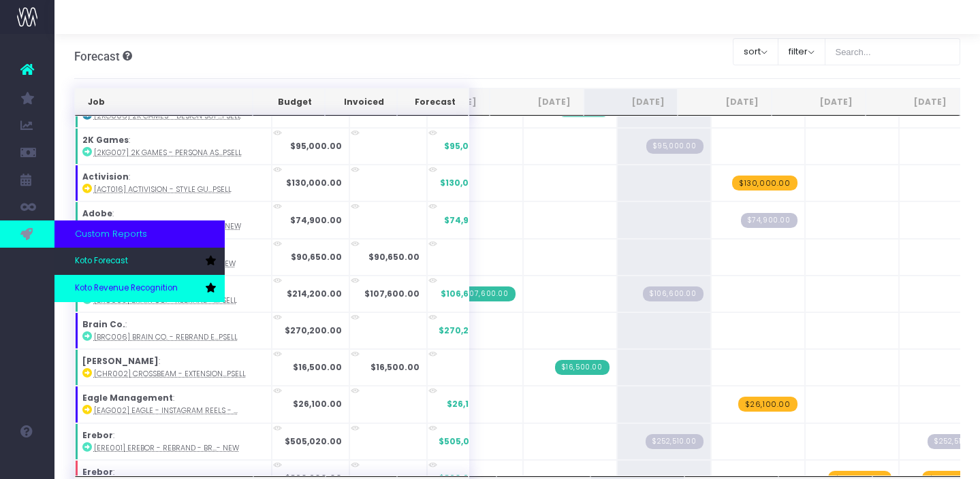  I want to click on strong: $107,600.00, so click(392, 293).